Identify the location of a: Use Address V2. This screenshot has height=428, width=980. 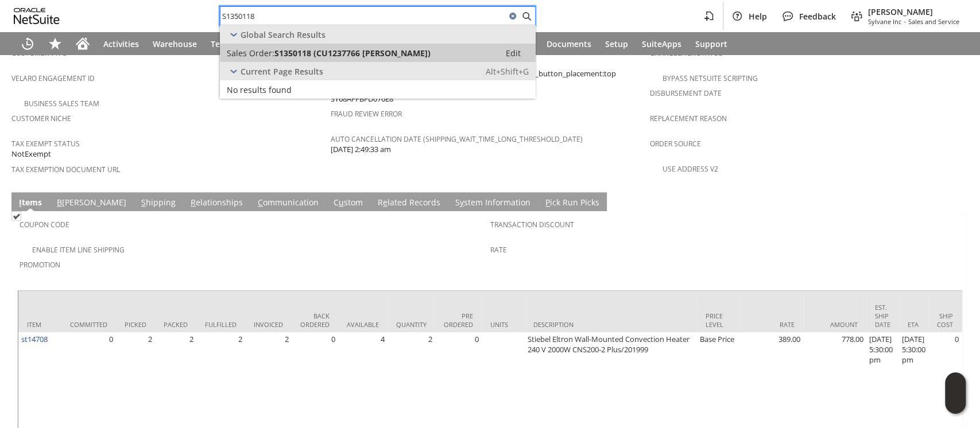
(689, 169).